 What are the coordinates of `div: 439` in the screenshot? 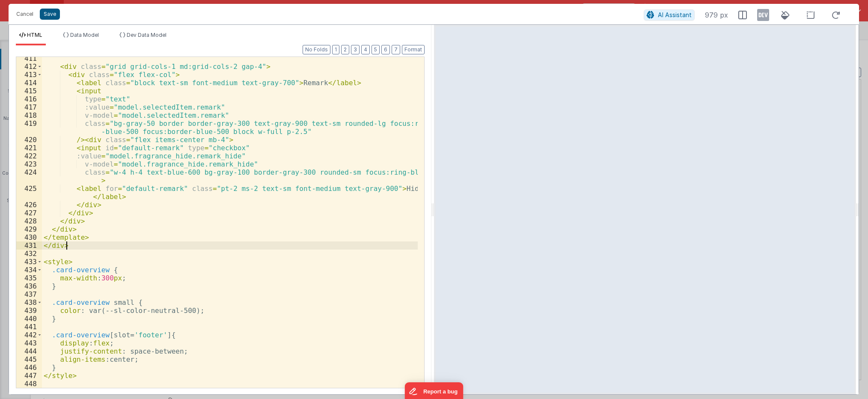 It's located at (29, 311).